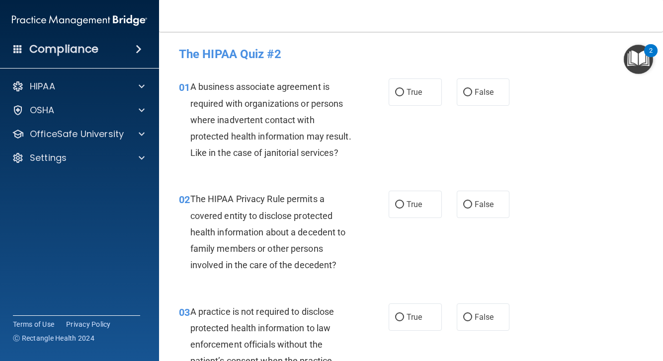 The height and width of the screenshot is (361, 663). I want to click on button: Open Resource Center, 2 new notifications, so click(638, 59).